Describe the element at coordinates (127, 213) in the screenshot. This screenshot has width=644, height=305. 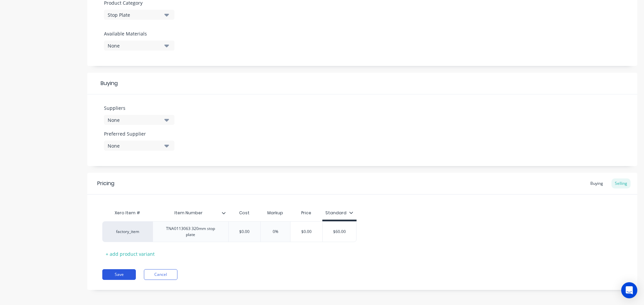
I see `div: Xero Item #` at that location.